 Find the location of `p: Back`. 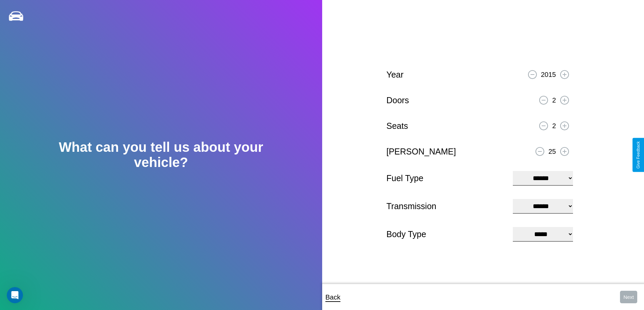

p: Back is located at coordinates (333, 297).